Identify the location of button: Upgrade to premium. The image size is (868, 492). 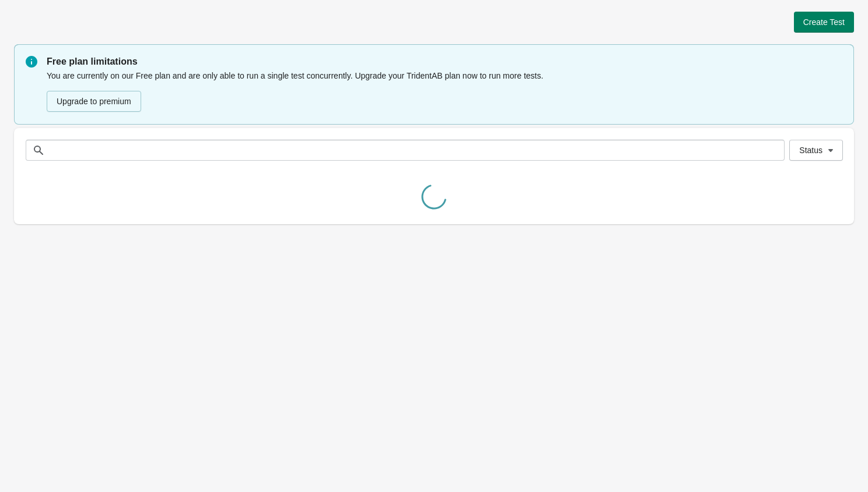
(94, 101).